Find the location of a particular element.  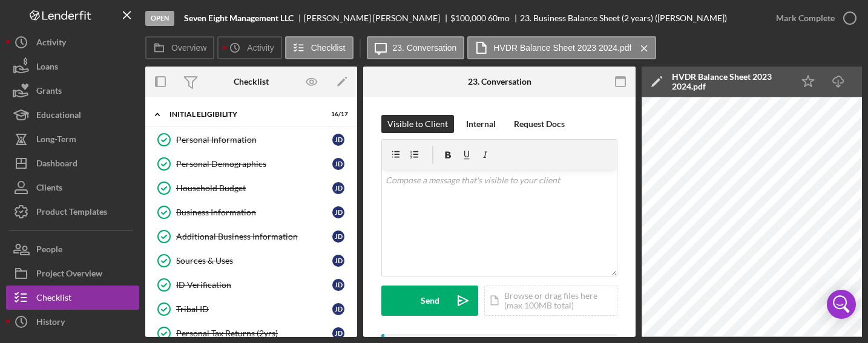

div: Send is located at coordinates (430, 301).